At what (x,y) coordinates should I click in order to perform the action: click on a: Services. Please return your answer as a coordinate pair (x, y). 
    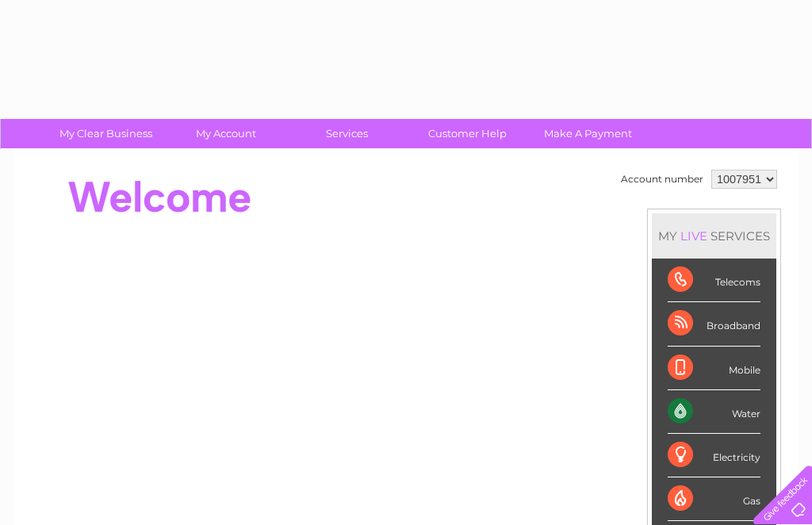
    Looking at the image, I should click on (346, 133).